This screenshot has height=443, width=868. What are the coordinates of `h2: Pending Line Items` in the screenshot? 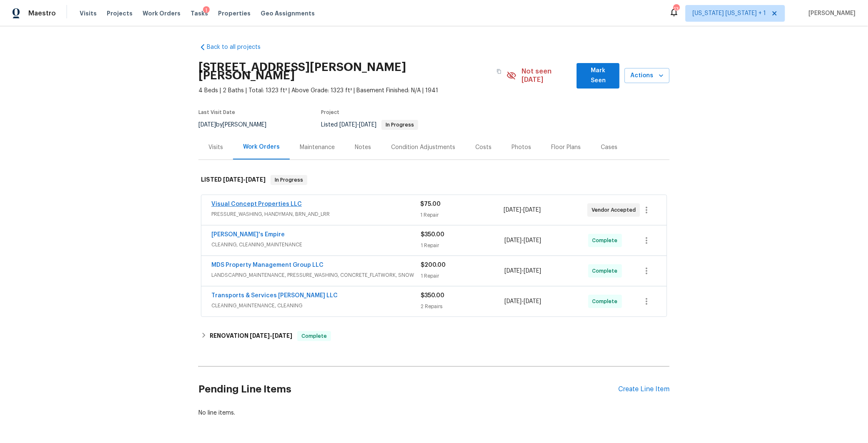 It's located at (408, 389).